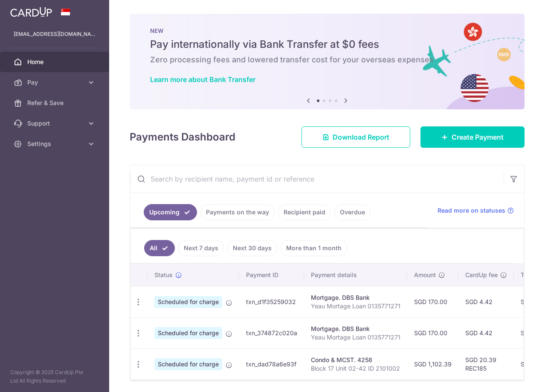 The width and height of the screenshot is (545, 392). I want to click on h4: Payments Dashboard, so click(182, 137).